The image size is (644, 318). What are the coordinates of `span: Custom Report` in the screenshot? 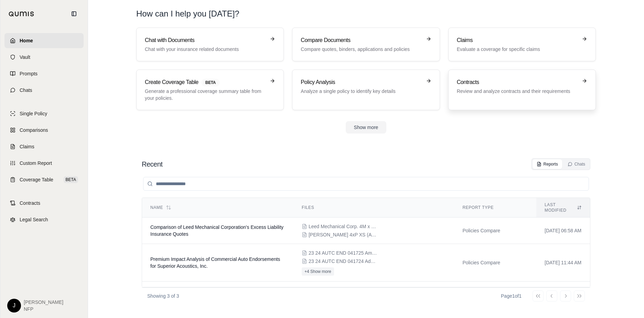 It's located at (36, 163).